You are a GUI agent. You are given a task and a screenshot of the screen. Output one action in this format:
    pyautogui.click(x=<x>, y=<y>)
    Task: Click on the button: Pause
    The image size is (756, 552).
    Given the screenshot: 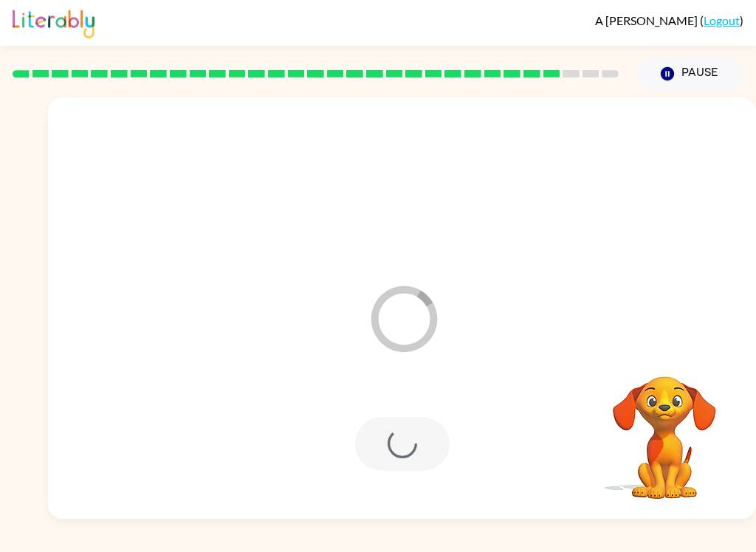 What is the action you would take?
    pyautogui.click(x=690, y=74)
    